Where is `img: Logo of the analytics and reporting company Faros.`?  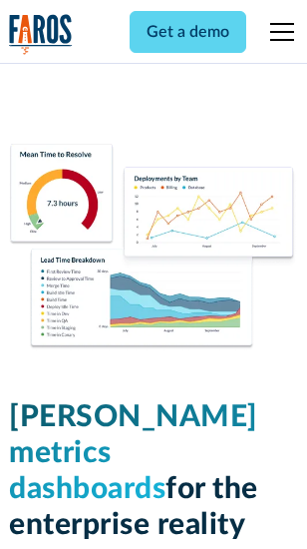
img: Logo of the analytics and reporting company Faros. is located at coordinates (41, 34).